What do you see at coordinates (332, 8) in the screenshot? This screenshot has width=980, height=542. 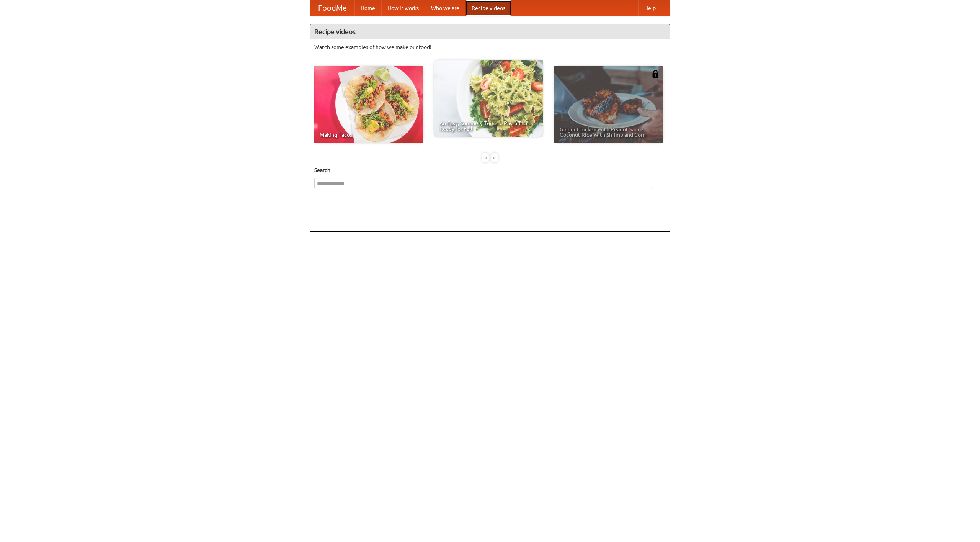 I see `a: FoodMe` at bounding box center [332, 8].